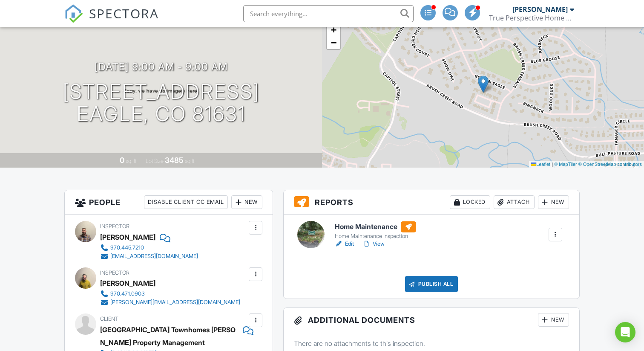 The image size is (644, 351). Describe the element at coordinates (532, 18) in the screenshot. I see `div: True Perspective Home Consultants` at that location.